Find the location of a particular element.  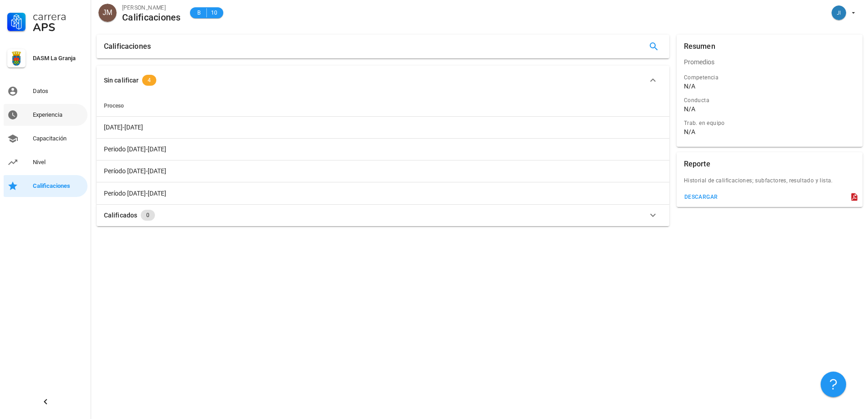

div: Sin calificar is located at coordinates (121, 80).